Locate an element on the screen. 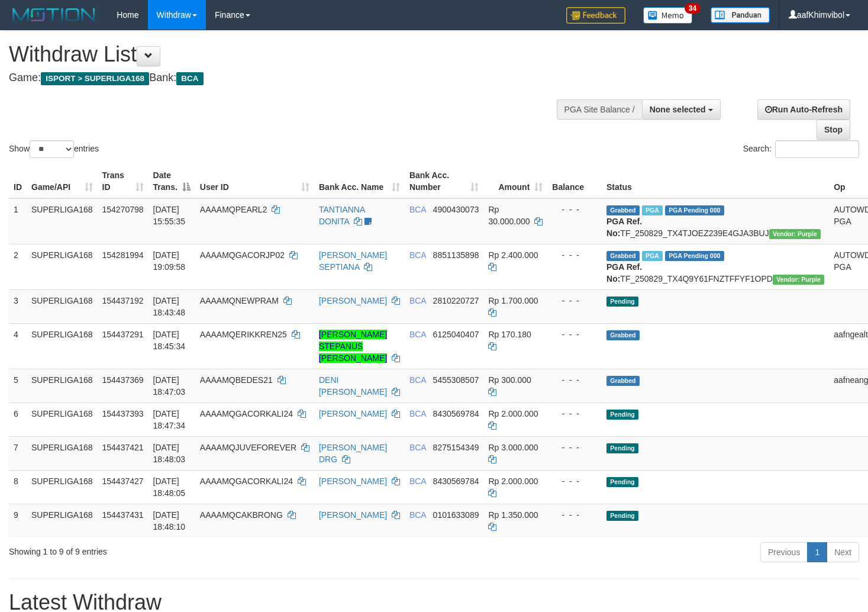 This screenshot has width=868, height=612. td: 7 is located at coordinates (18, 453).